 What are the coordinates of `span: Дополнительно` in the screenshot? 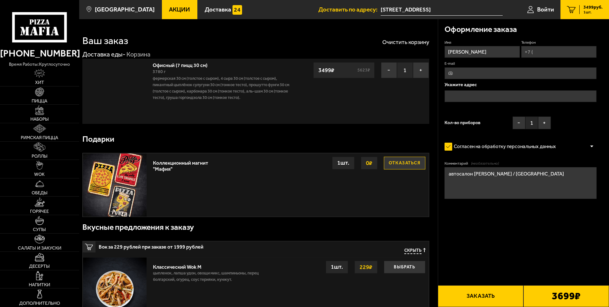 It's located at (40, 304).